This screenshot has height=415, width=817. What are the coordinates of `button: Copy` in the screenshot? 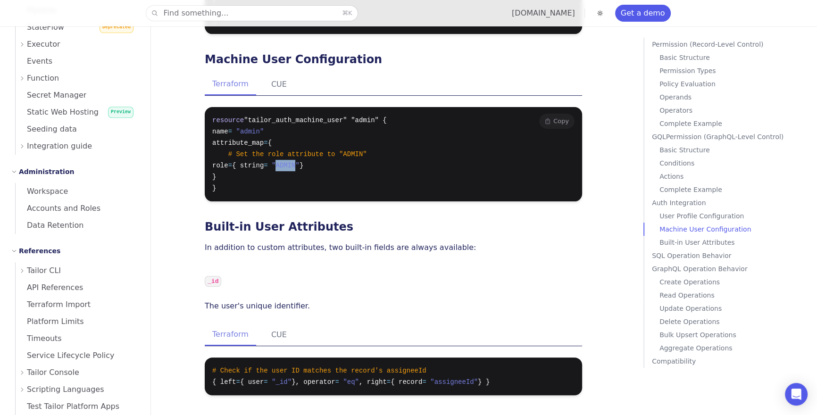 It's located at (556, 121).